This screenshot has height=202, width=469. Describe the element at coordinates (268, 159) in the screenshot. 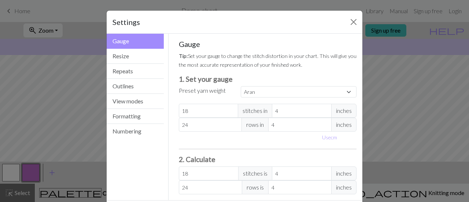

I see `h3: 2. Calculate` at that location.